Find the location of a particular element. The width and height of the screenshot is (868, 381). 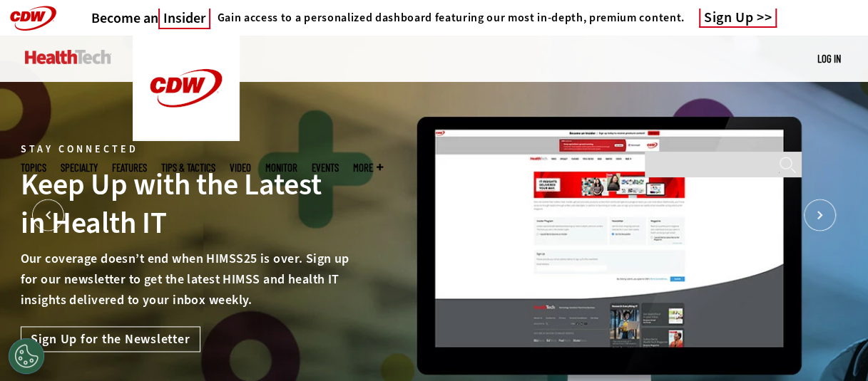

span: Insider is located at coordinates (184, 18).